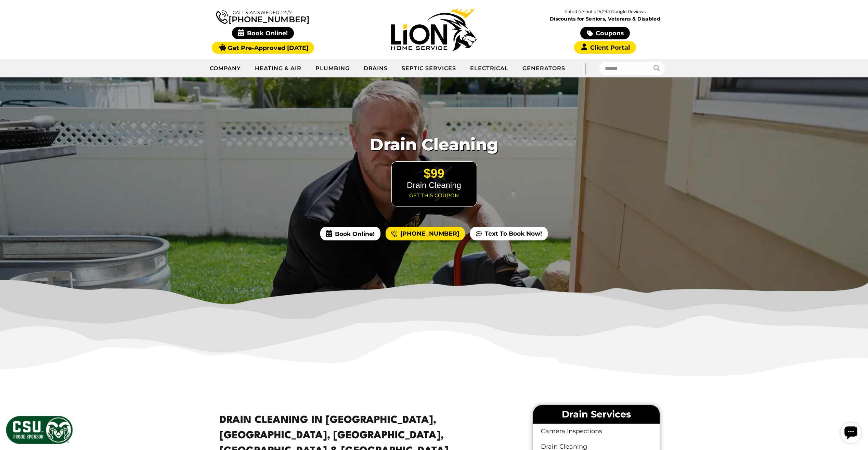  Describe the element at coordinates (509, 233) in the screenshot. I see `a: Text To Book Now!` at that location.